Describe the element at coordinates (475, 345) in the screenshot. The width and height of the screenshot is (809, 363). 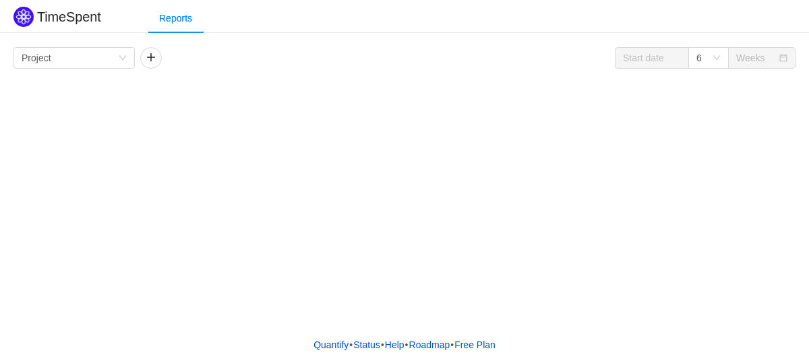
I see `button: Free Plan` at that location.